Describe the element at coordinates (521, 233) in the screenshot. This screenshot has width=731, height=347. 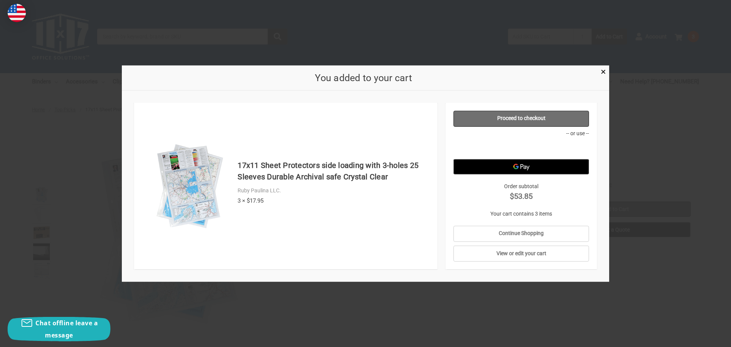
I see `a: Continue Shopping` at that location.